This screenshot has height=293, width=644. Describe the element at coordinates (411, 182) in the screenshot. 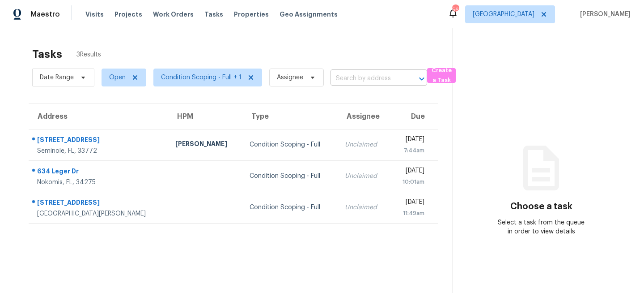

I see `div: 10:01am` at that location.